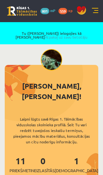  I want to click on span: mP, so click(53, 10).